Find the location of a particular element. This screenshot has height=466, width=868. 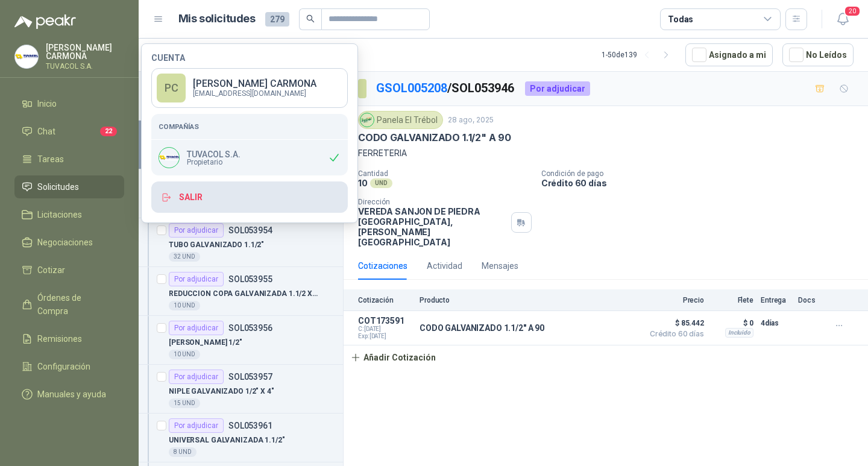

a: Órdenes de Compra is located at coordinates (69, 305).